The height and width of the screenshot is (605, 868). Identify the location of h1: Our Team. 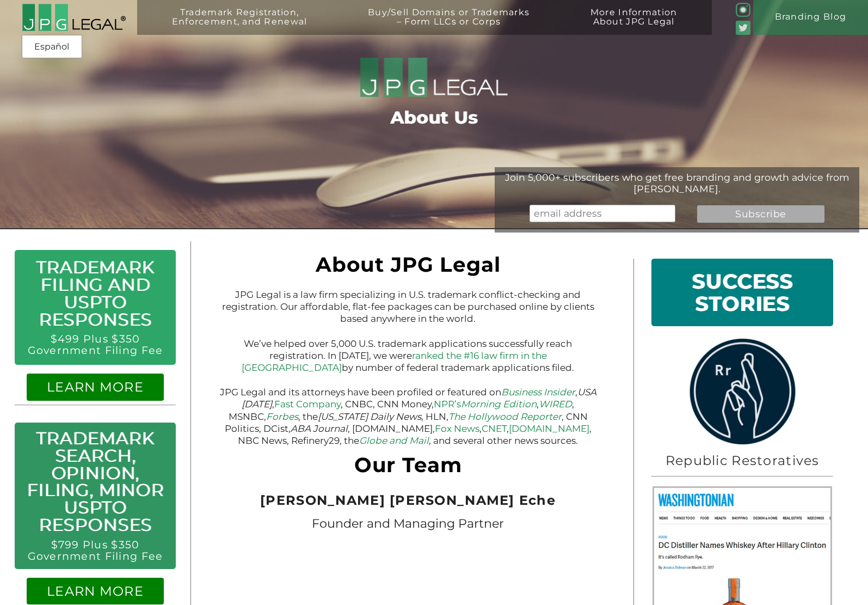
(408, 467).